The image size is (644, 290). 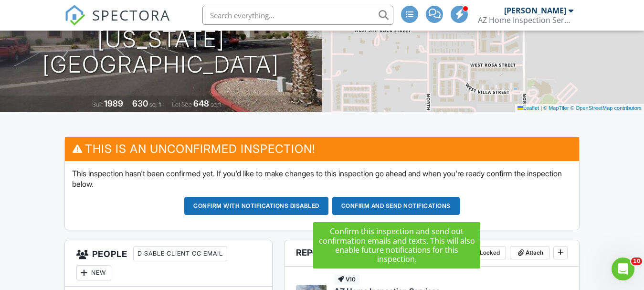 What do you see at coordinates (528, 108) in the screenshot?
I see `a: Leaflet` at bounding box center [528, 108].